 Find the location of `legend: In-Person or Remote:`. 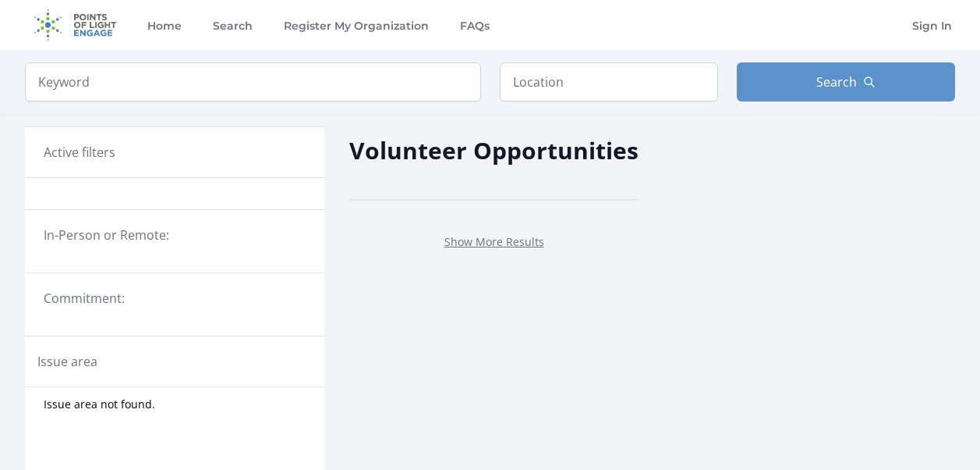

legend: In-Person or Remote: is located at coordinates (175, 235).